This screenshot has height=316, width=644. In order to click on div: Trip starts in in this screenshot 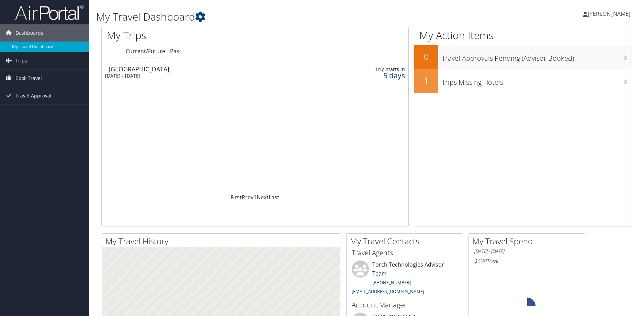, I will do `click(370, 69)`.